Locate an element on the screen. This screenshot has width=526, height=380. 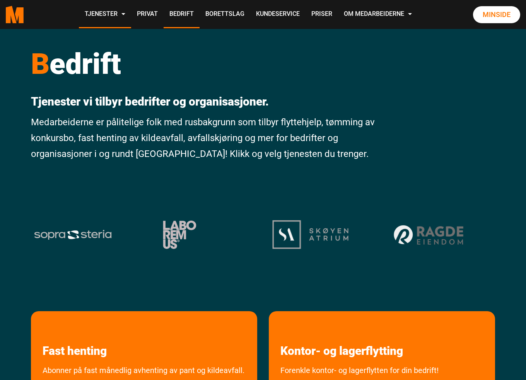
a: Borettslag is located at coordinates (225, 14).